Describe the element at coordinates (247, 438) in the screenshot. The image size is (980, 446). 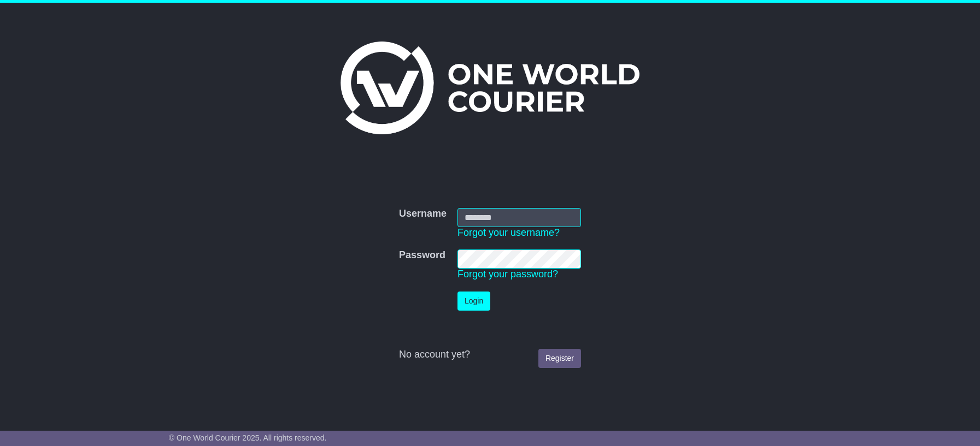
I see `span: © One World Courier 2025. All rights reserved.` at that location.